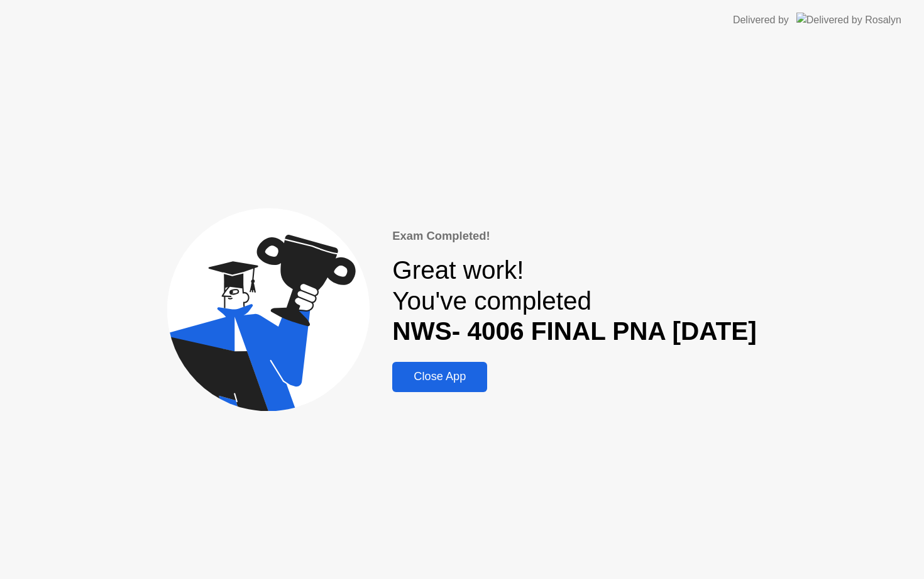  I want to click on img: Delivered by Rosalyn, so click(848, 19).